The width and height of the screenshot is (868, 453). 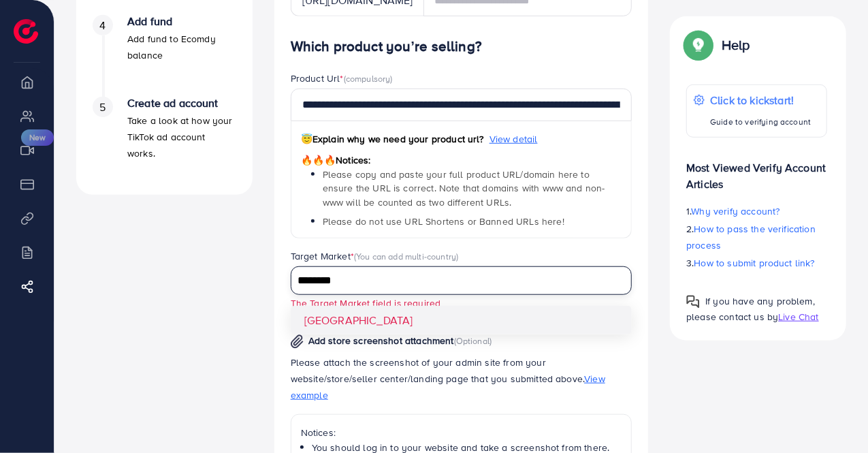 What do you see at coordinates (444, 222) in the screenshot?
I see `span: Please do not use URL Shortens or Banned URLs here!` at bounding box center [444, 222].